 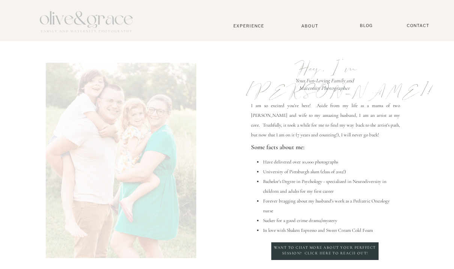 I want to click on li: Sucker for a good crime drama/mystery, so click(x=332, y=220).